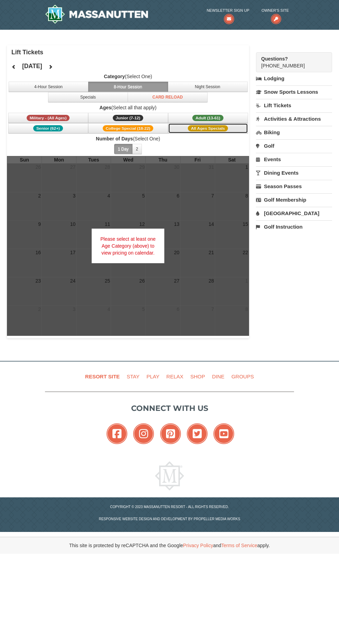  I want to click on a: Groups, so click(243, 376).